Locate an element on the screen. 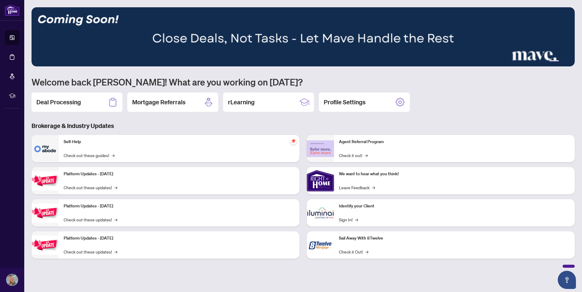 This screenshot has width=582, height=292. button: 2 is located at coordinates (546, 62).